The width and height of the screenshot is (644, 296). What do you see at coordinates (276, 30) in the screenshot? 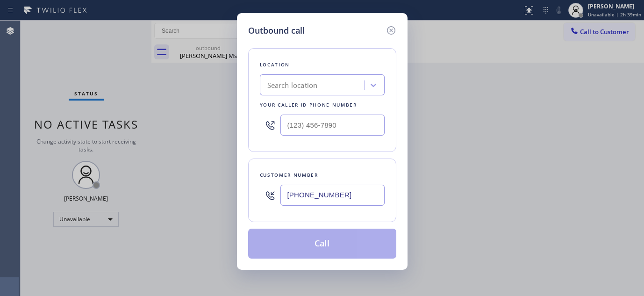
I see `h5: Outbound call` at bounding box center [276, 30].